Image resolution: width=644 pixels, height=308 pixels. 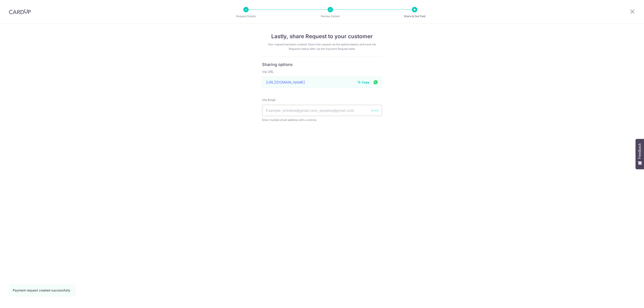 I want to click on h6: Sharing options, so click(x=322, y=65).